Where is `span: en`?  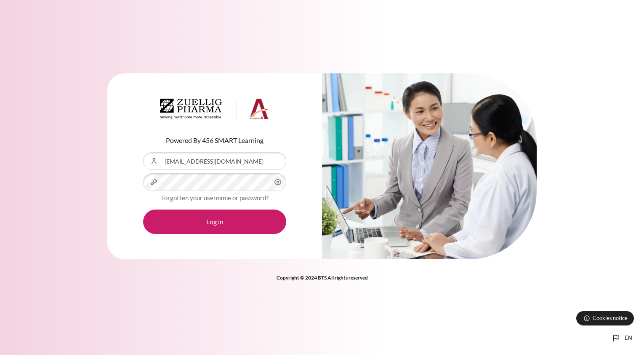 span: en is located at coordinates (628, 338).